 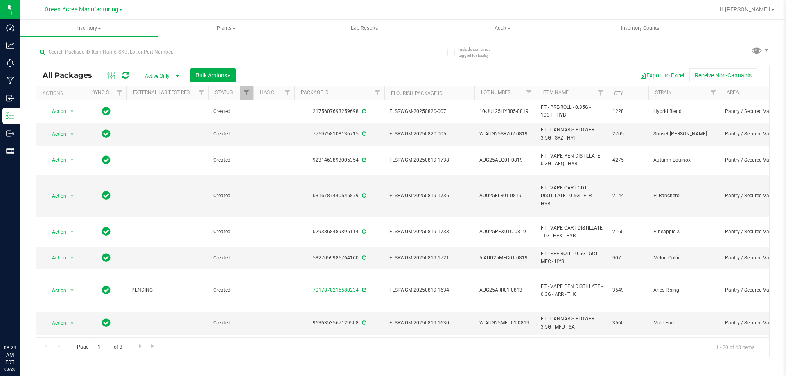 What do you see at coordinates (417, 93) in the screenshot?
I see `a: Flourish Package ID` at bounding box center [417, 93].